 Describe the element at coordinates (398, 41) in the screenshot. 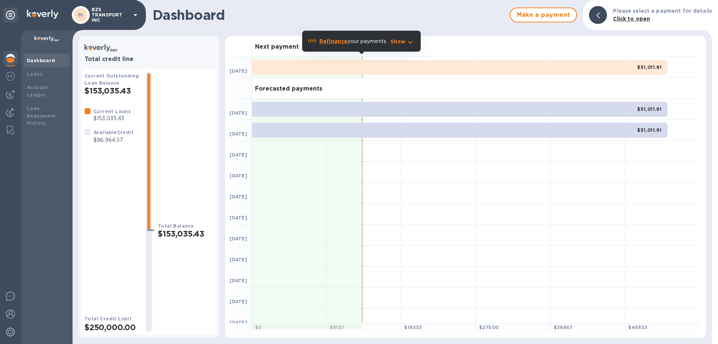

I see `p: Show` at that location.